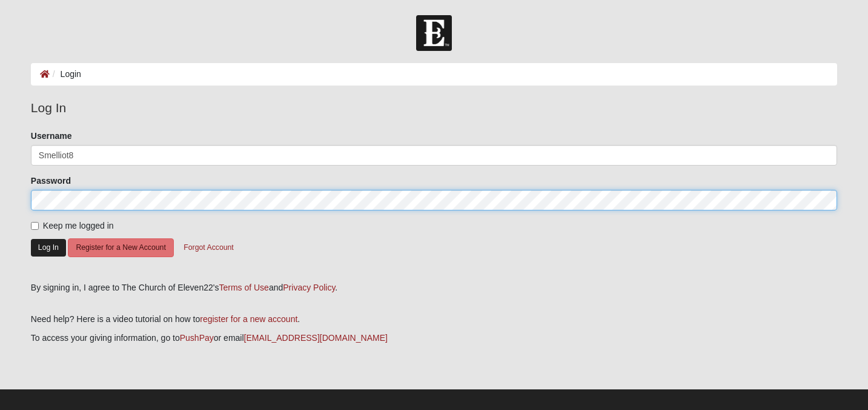 Image resolution: width=868 pixels, height=410 pixels. Describe the element at coordinates (244, 288) in the screenshot. I see `a: Terms of Use` at that location.